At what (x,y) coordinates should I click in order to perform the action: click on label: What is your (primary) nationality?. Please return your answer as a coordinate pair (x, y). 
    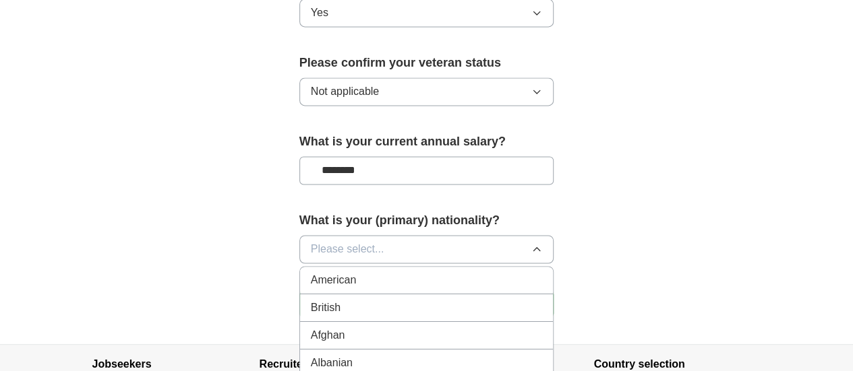
    Looking at the image, I should click on (427, 220).